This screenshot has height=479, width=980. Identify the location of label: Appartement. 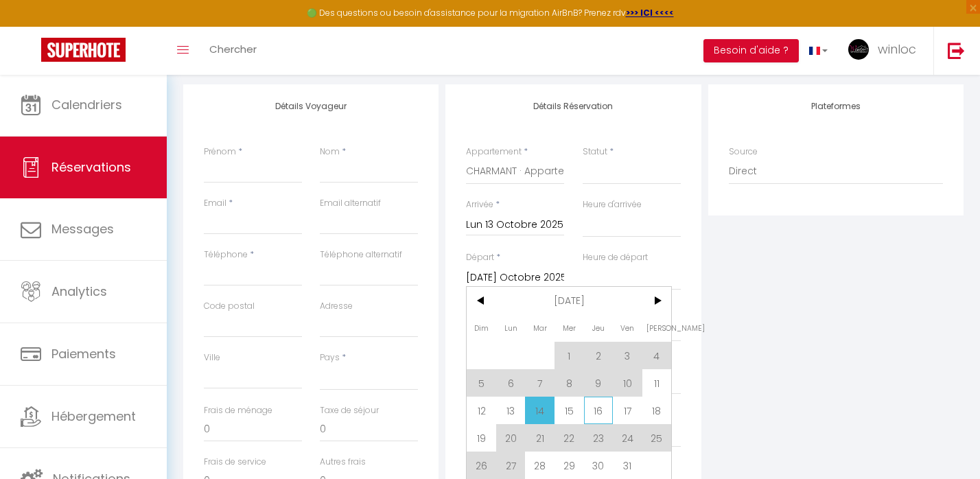
(494, 152).